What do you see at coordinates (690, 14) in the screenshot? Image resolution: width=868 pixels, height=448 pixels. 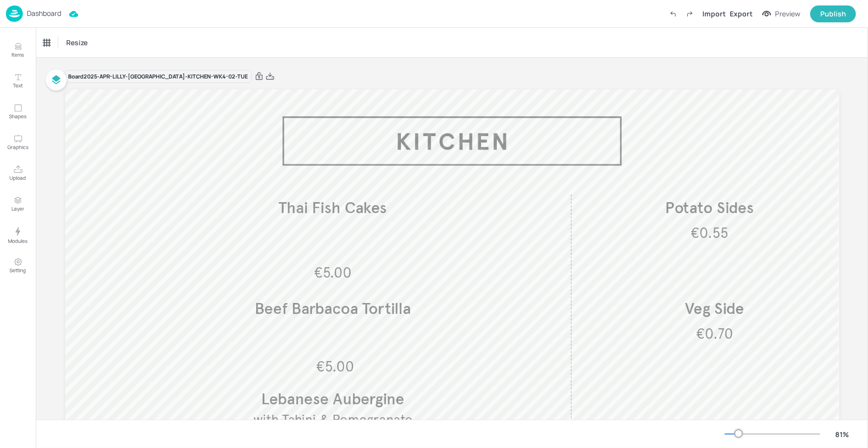 I see `label: Redo (Ctrl + Y)` at bounding box center [690, 14].